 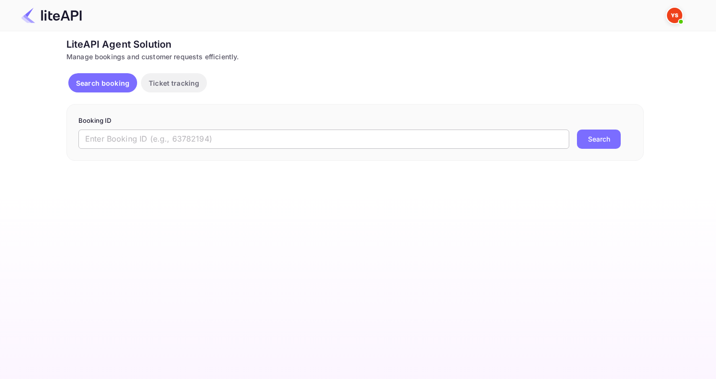 I want to click on p: Ticket tracking, so click(x=174, y=83).